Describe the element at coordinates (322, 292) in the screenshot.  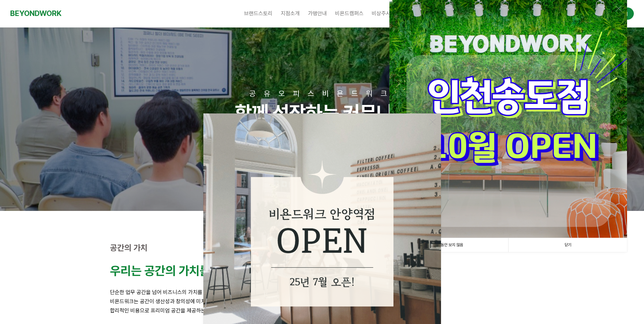
I see `p: 단순한 업무 공간을 넘어 비즈니스의 가치를 높이는 영감의 공간을 만듭니다.` at that location.